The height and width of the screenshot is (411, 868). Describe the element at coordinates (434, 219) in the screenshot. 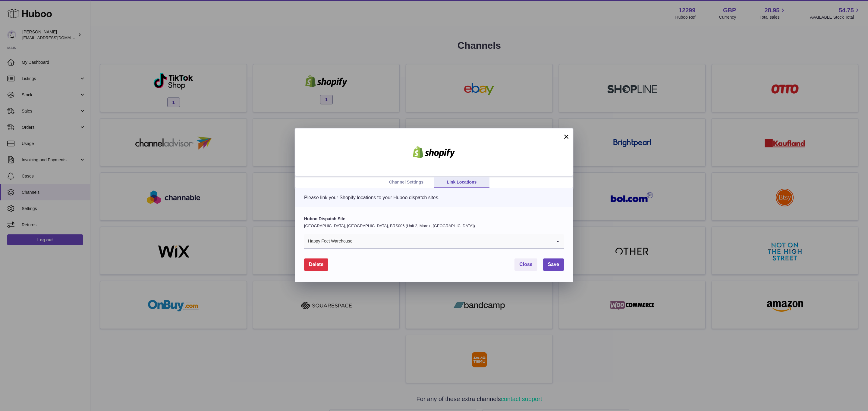

I see `label: Huboo Dispatch Site` at that location.